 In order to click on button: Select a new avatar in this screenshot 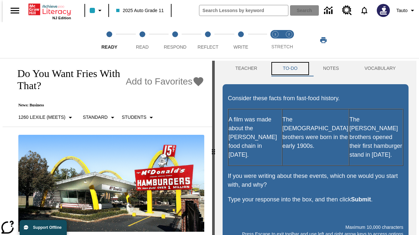, I will do `click(383, 10)`.